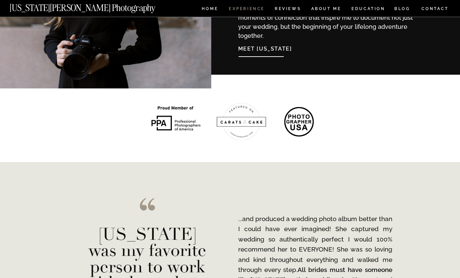 This screenshot has height=278, width=460. Describe the element at coordinates (368, 9) in the screenshot. I see `a: EDUCATION` at that location.